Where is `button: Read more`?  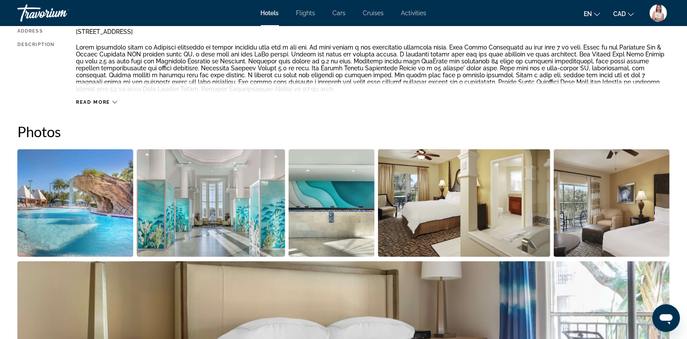
button: Read more is located at coordinates (96, 102).